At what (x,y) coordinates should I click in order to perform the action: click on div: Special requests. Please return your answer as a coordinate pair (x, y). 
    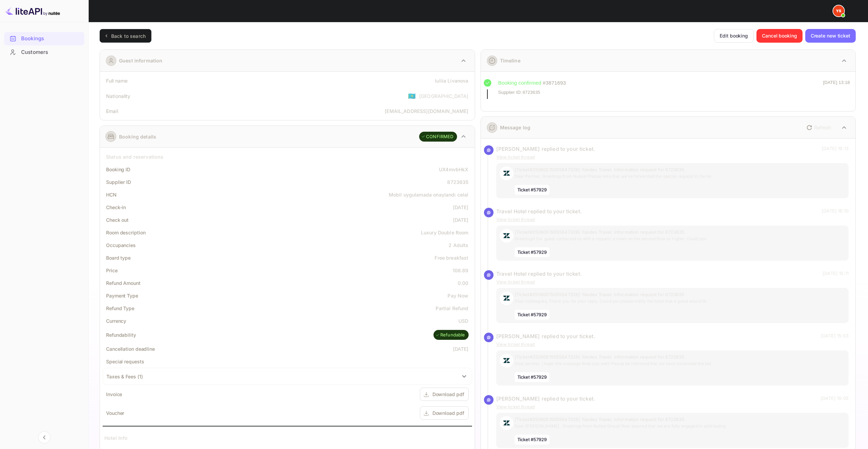
    Looking at the image, I should click on (125, 362).